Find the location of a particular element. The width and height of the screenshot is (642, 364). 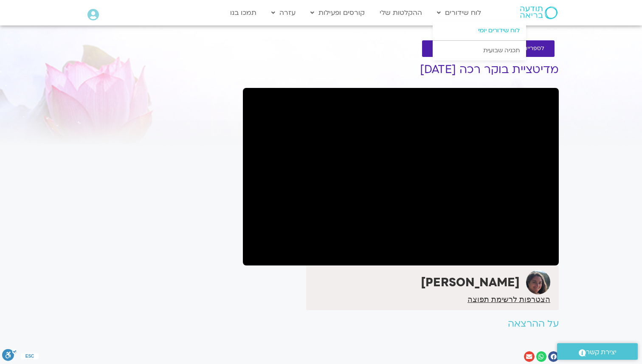

div: שיתוף ב facebook is located at coordinates (553, 356).